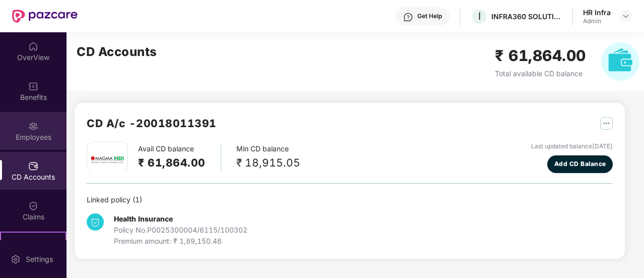 The width and height of the screenshot is (644, 278). What do you see at coordinates (349, 200) in the screenshot?
I see `div: Linked policy ( 1 )` at bounding box center [349, 200].